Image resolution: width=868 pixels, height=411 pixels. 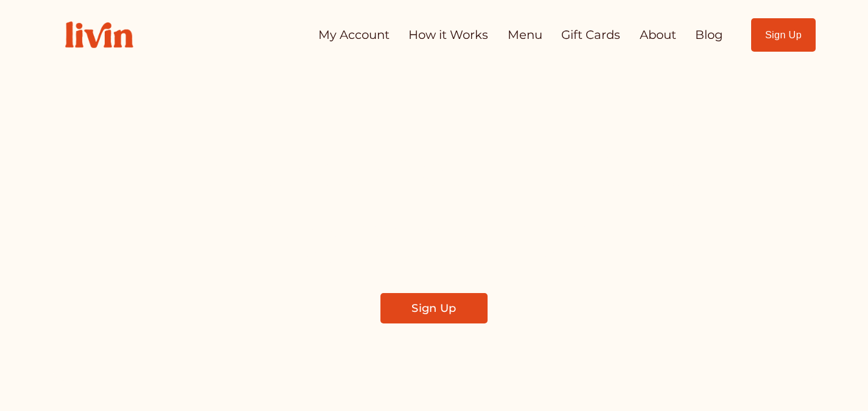 I want to click on a: Blog, so click(x=709, y=34).